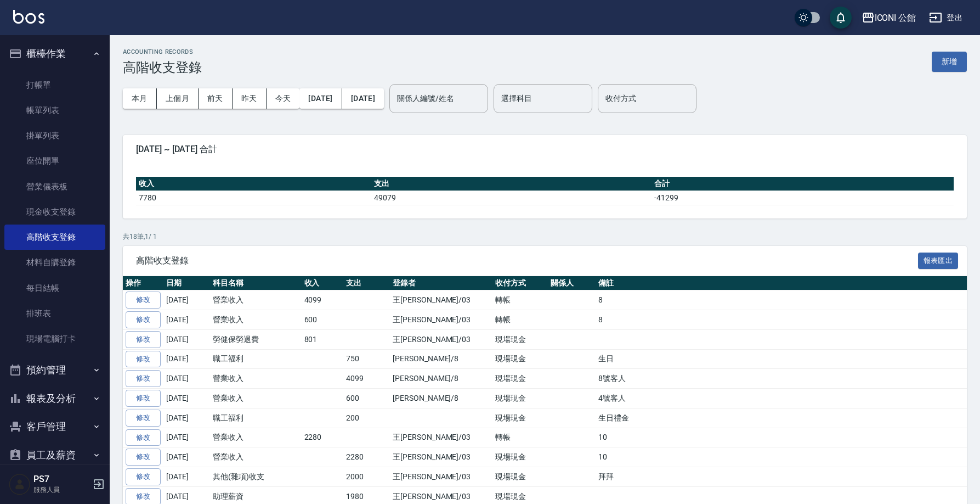  Describe the element at coordinates (781, 477) in the screenshot. I see `td: 拜拜` at that location.